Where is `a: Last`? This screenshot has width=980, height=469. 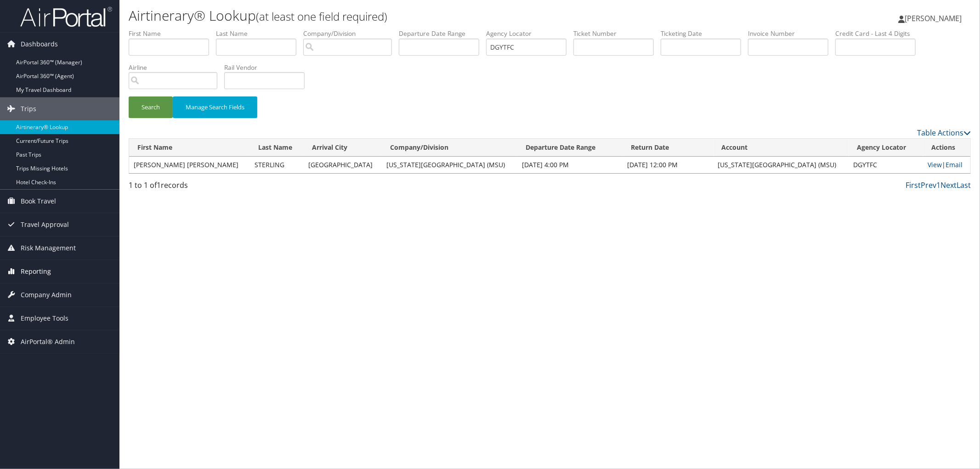
a: Last is located at coordinates (963, 185).